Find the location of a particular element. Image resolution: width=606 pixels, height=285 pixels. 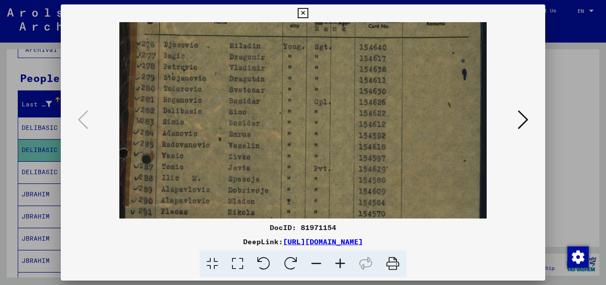

div: Change consent is located at coordinates (578, 257).